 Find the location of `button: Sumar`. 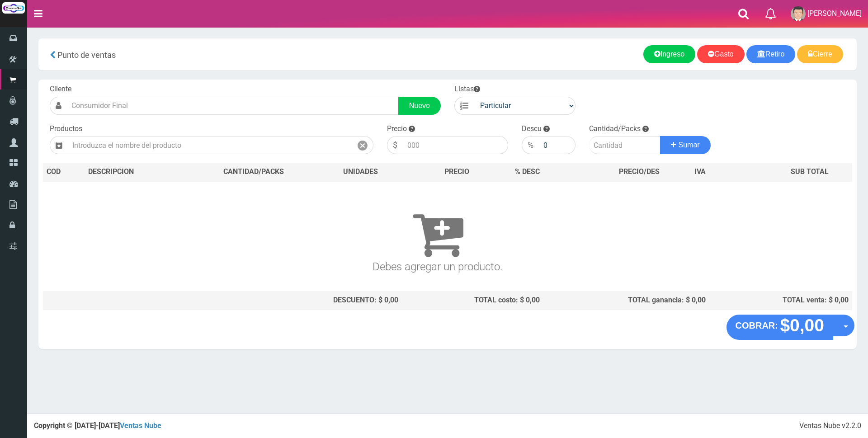

button: Sumar is located at coordinates (686, 145).